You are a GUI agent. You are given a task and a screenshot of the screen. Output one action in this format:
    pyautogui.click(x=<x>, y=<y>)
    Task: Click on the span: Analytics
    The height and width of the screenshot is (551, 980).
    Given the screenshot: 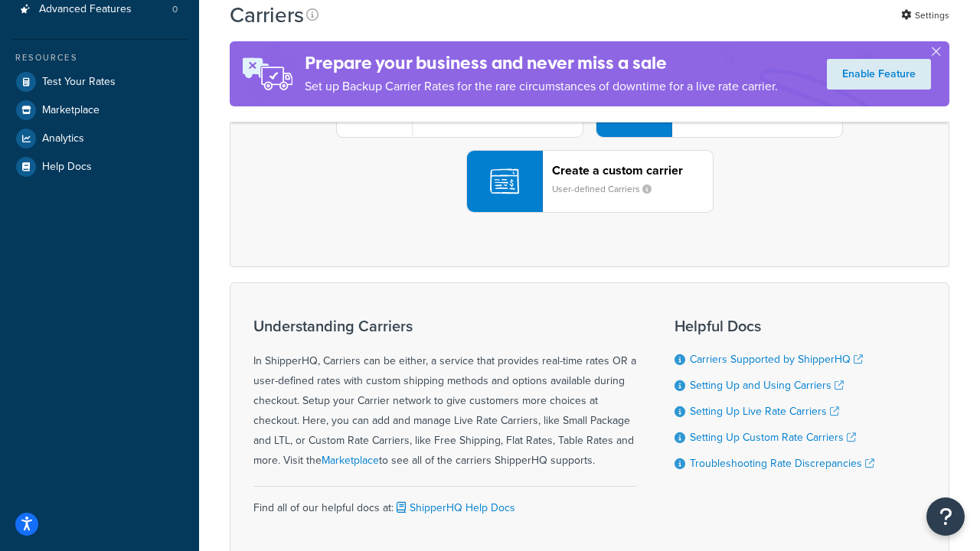 What is the action you would take?
    pyautogui.click(x=63, y=139)
    